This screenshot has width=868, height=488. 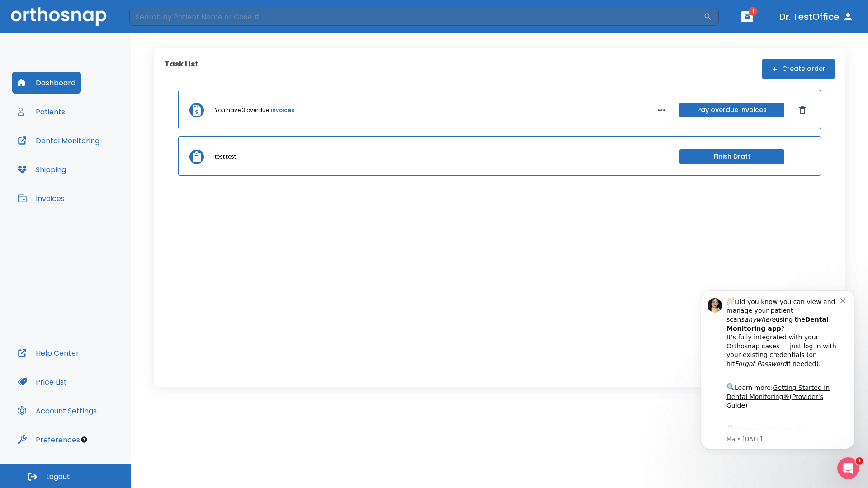 What do you see at coordinates (46, 83) in the screenshot?
I see `a: Dashboard` at bounding box center [46, 83].